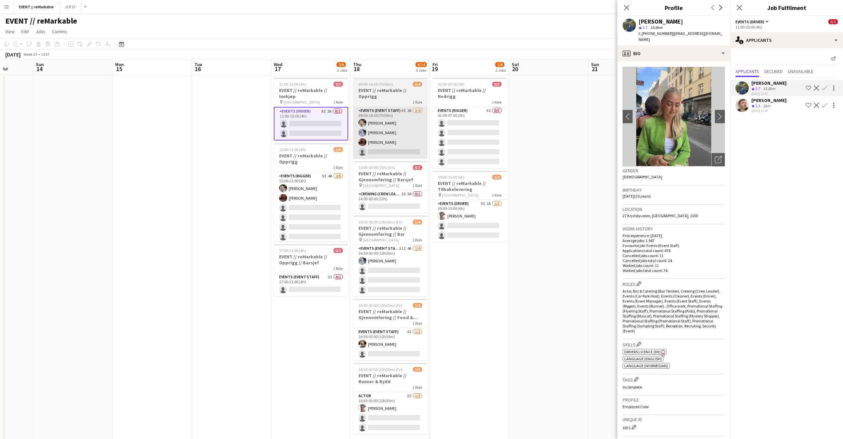 This screenshot has height=439, width=843. Describe the element at coordinates (311, 270) in the screenshot. I see `app-job-card: 17:00-21:00 (4h)0/1EVENT // reMarkable // Opprigg // Barsjef1 RoleEvents (Event Staff)3I0/117:00-...` at that location.